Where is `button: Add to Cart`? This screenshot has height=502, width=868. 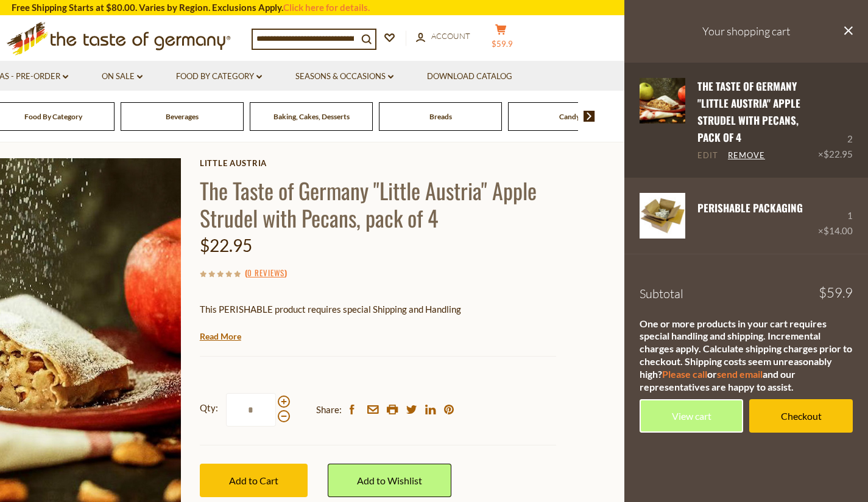
button: Add to Cart is located at coordinates (253, 480).